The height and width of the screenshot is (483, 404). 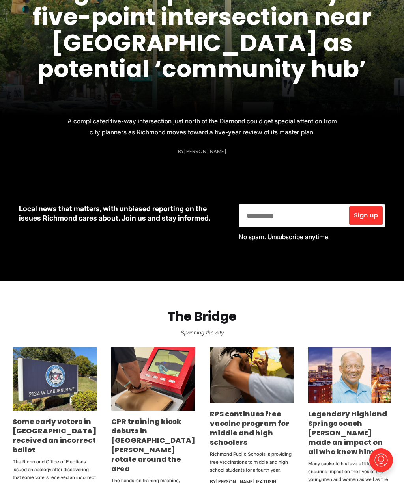 What do you see at coordinates (202, 317) in the screenshot?
I see `h2: The Bridge` at bounding box center [202, 317].